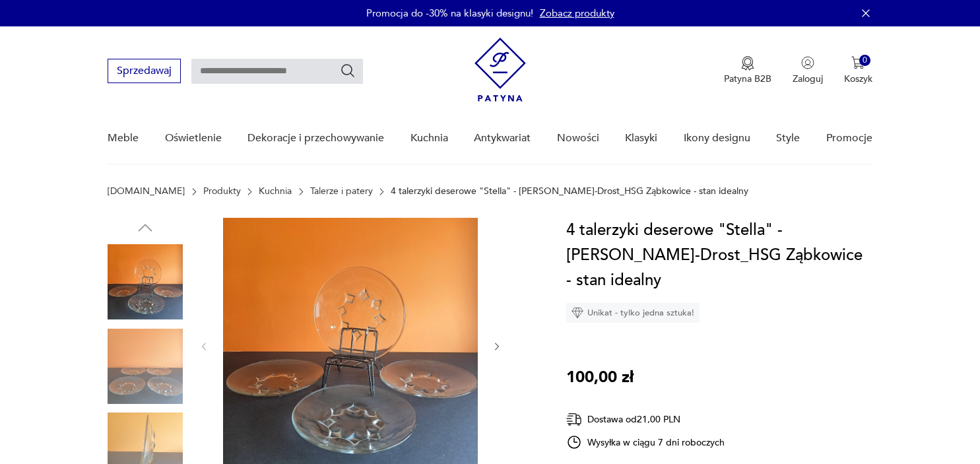 This screenshot has width=980, height=464. I want to click on button: Zaloguj, so click(808, 70).